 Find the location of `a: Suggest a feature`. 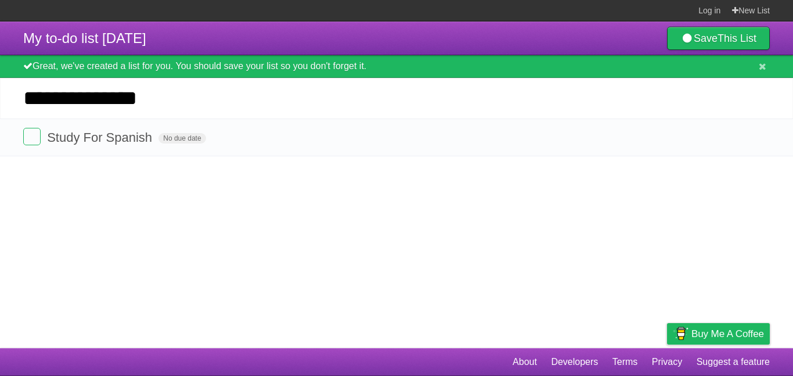

a: Suggest a feature is located at coordinates (734, 362).